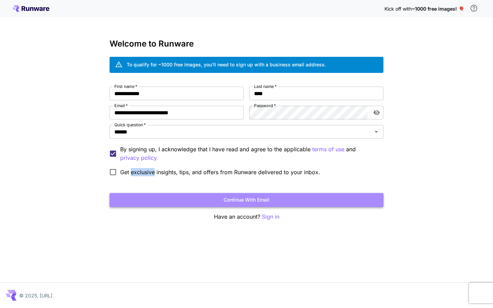  What do you see at coordinates (139, 158) in the screenshot?
I see `button: By signing up, I acknowledge that I have read and agree to the applicable terms of use and` at bounding box center [139, 158].